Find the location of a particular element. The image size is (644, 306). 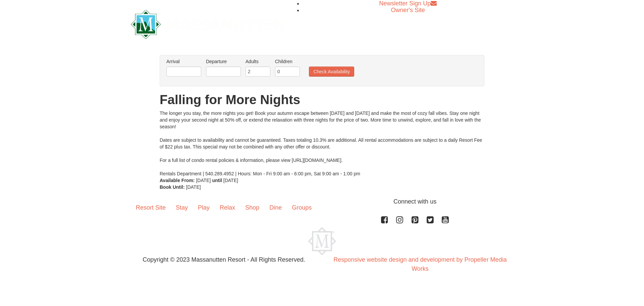

label: Departure is located at coordinates (224, 61).